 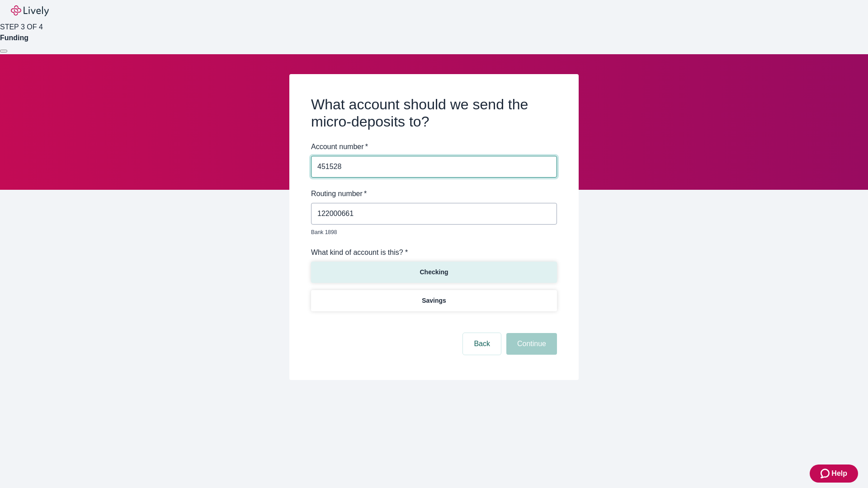 I want to click on button: Zendesk support iconHelp, so click(x=834, y=474).